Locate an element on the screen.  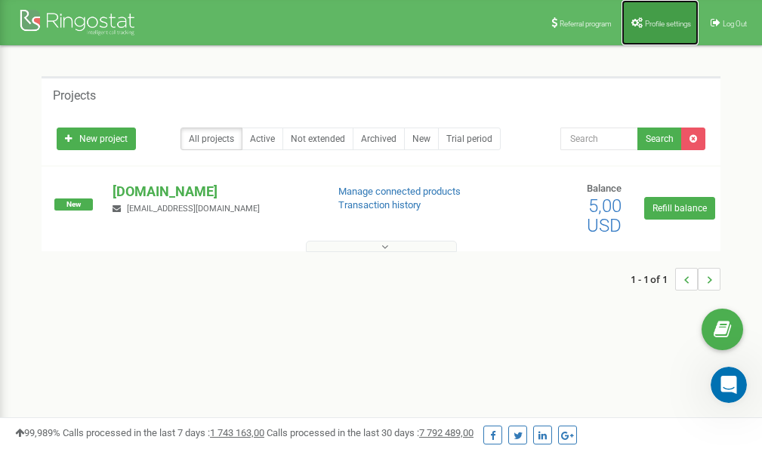
a: New is located at coordinates (421, 139).